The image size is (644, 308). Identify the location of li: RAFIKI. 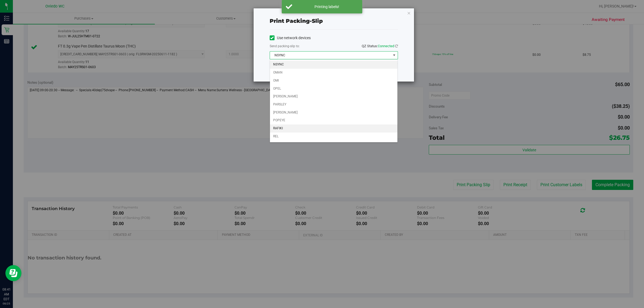
(334, 128).